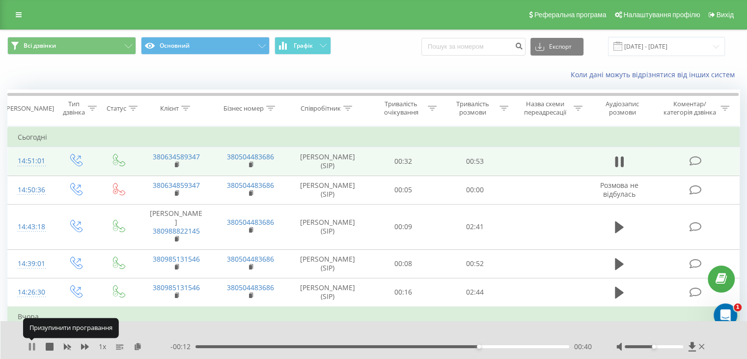  What do you see at coordinates (176, 185) in the screenshot?
I see `a: 380634859347` at bounding box center [176, 185].